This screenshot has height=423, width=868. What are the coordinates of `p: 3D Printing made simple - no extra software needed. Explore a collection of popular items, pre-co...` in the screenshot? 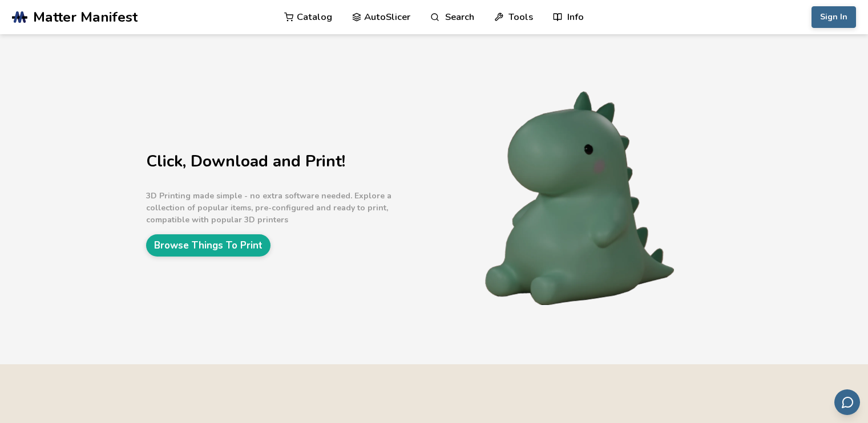 It's located at (289, 208).